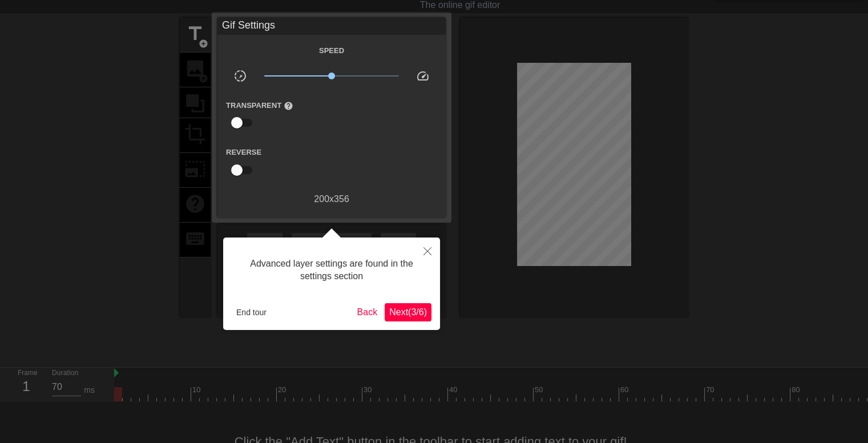 The width and height of the screenshot is (868, 443). I want to click on button: Next, so click(408, 312).